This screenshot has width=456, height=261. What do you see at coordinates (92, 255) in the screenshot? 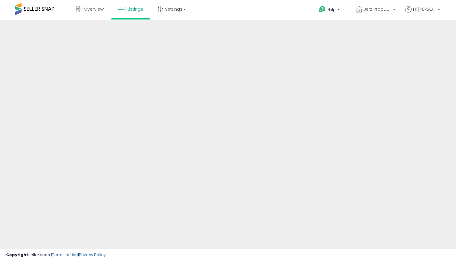
I see `a: Privacy Policy` at bounding box center [92, 255].